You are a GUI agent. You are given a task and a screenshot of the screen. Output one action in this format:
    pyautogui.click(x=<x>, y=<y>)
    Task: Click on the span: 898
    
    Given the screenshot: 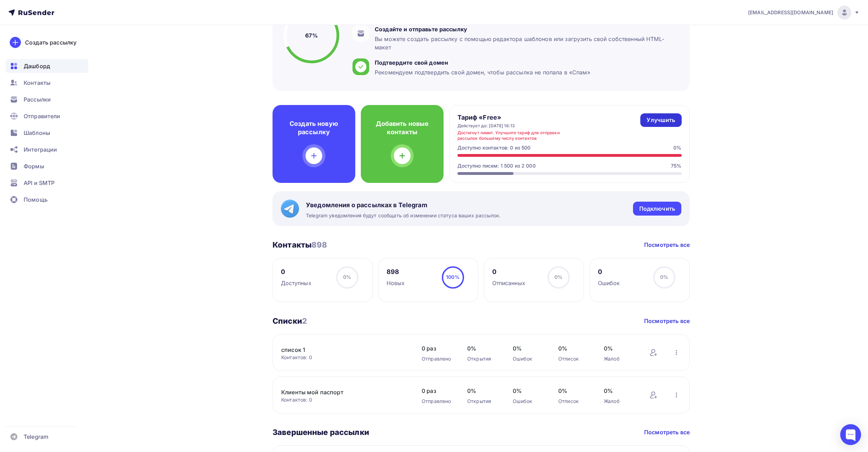 What is the action you would take?
    pyautogui.click(x=319, y=245)
    